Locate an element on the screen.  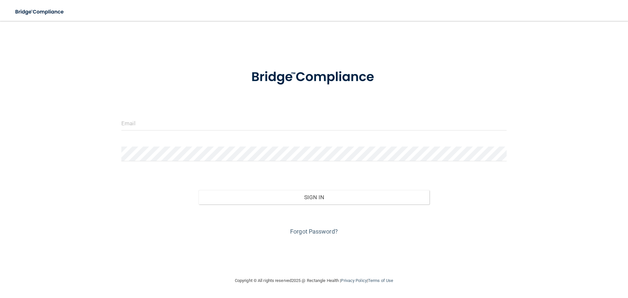
a: Privacy Policy is located at coordinates (354, 280).